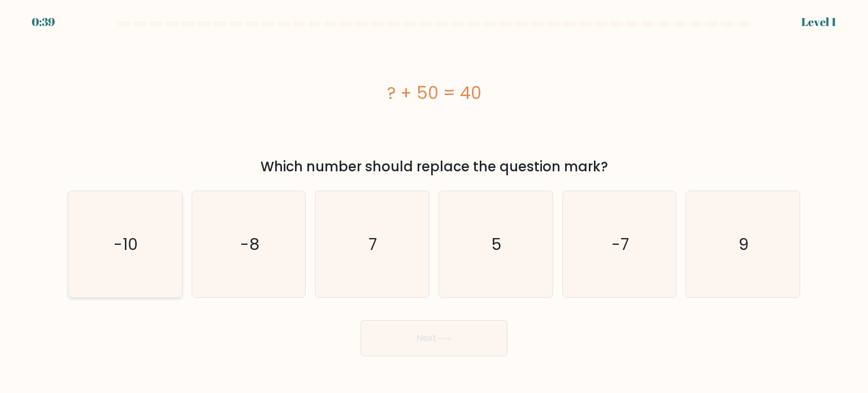 Image resolution: width=868 pixels, height=393 pixels. Describe the element at coordinates (497, 244) in the screenshot. I see `text: 5` at that location.